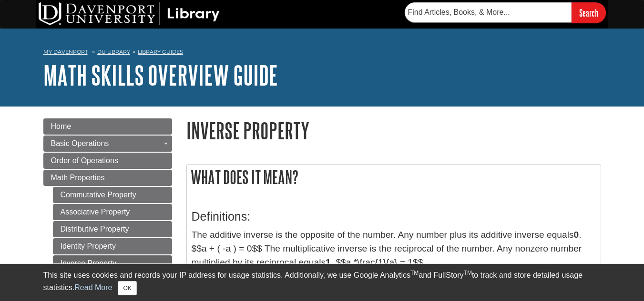  I want to click on img: DU Library, so click(129, 14).